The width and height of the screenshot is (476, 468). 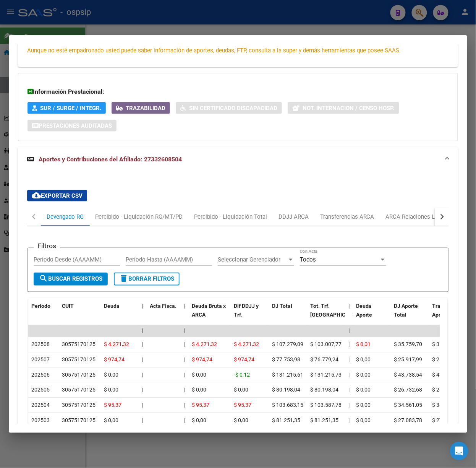 What do you see at coordinates (326, 315) in the screenshot?
I see `datatable-header-cell: Tot. Trf. Bruto` at bounding box center [326, 315].